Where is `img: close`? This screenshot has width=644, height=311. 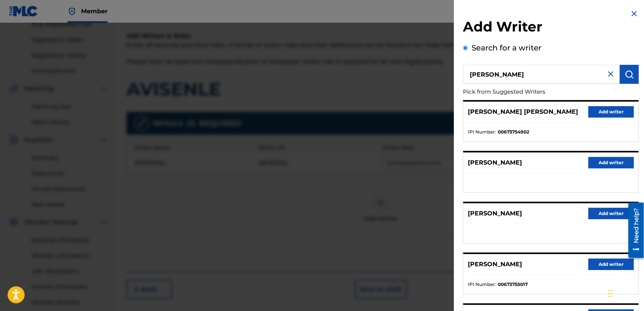
img: close is located at coordinates (611, 74).